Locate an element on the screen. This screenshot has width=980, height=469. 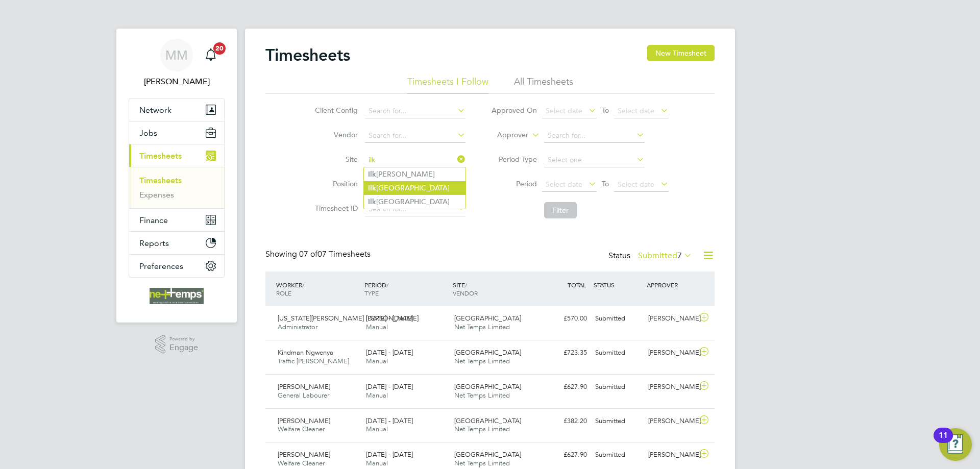
span: Engage is located at coordinates (184, 348).